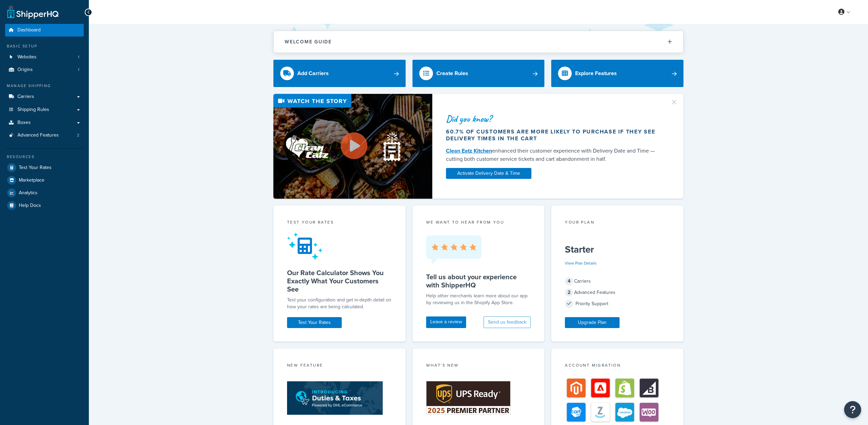 Image resolution: width=868 pixels, height=425 pixels. What do you see at coordinates (617, 250) in the screenshot?
I see `h5: Starter` at bounding box center [617, 250].